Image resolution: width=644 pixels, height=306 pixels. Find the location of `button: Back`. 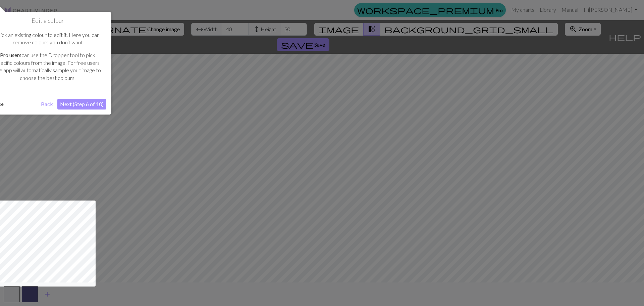

button: Back is located at coordinates (47, 104).